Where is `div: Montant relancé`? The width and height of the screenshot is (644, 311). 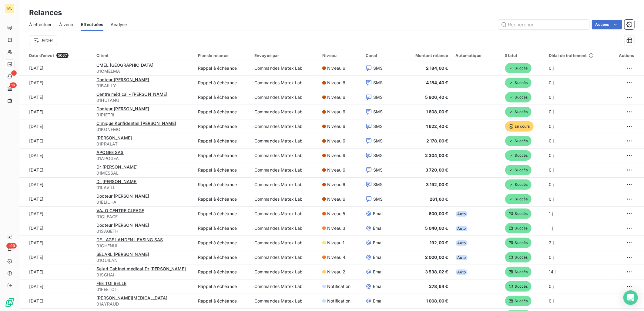 div: Montant relancé is located at coordinates (423, 55).